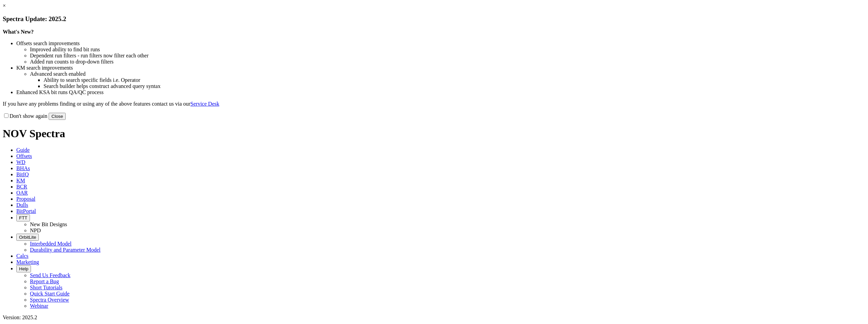  What do you see at coordinates (441, 92) in the screenshot?
I see `li: Enhanced KSA bit runs QA/QC process` at bounding box center [441, 92].